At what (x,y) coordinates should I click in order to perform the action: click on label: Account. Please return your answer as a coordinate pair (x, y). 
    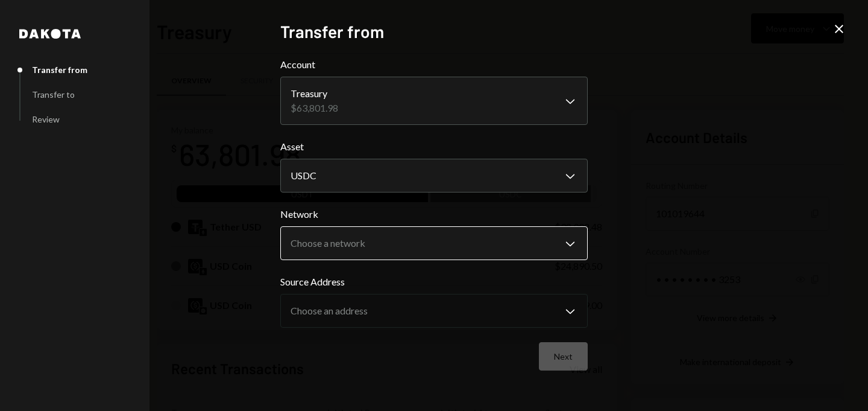
    Looking at the image, I should click on (434, 65).